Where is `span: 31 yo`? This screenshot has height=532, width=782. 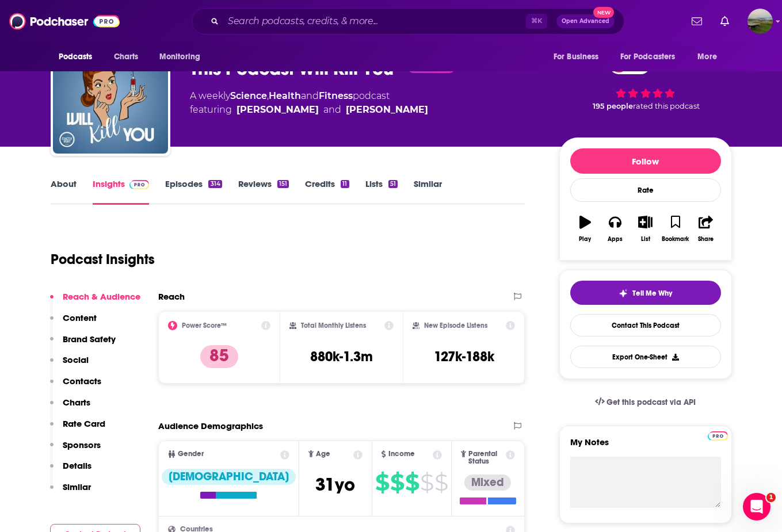 span: 31 yo is located at coordinates (335, 484).